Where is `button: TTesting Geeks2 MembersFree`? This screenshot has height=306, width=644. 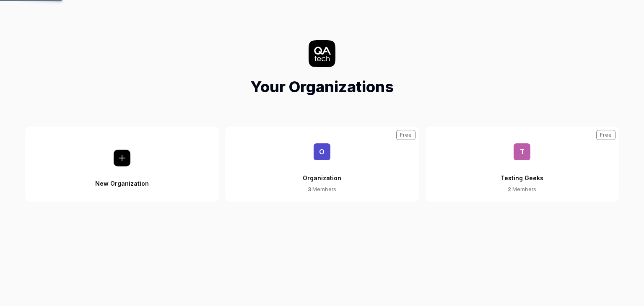 button: TTesting Geeks2 MembersFree is located at coordinates (522, 164).